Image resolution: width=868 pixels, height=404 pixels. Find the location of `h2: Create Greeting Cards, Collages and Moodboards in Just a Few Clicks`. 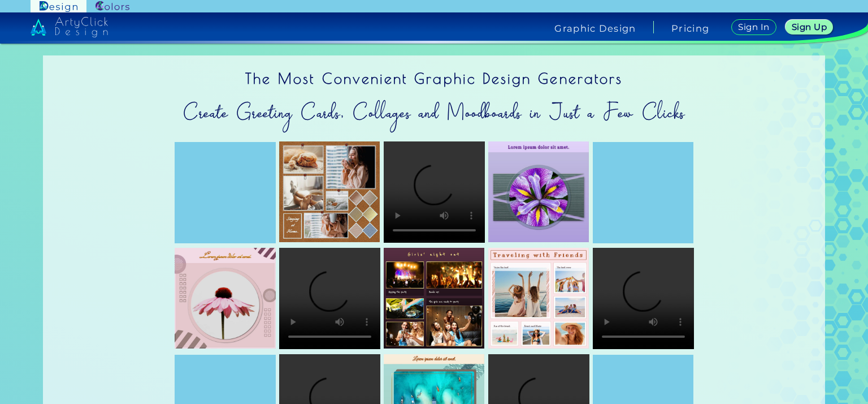

h2: Create Greeting Cards, Collages and Moodboards in Just a Few Clicks is located at coordinates (434, 113).